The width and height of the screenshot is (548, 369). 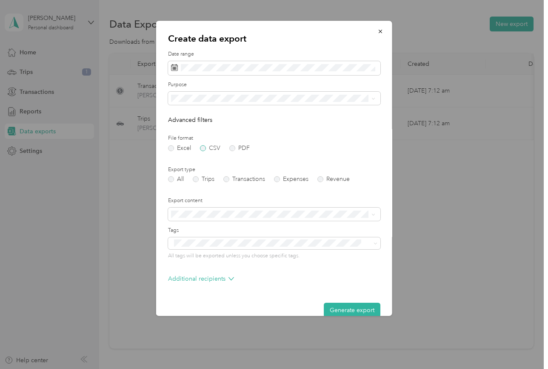 I want to click on label: Excel, so click(x=179, y=148).